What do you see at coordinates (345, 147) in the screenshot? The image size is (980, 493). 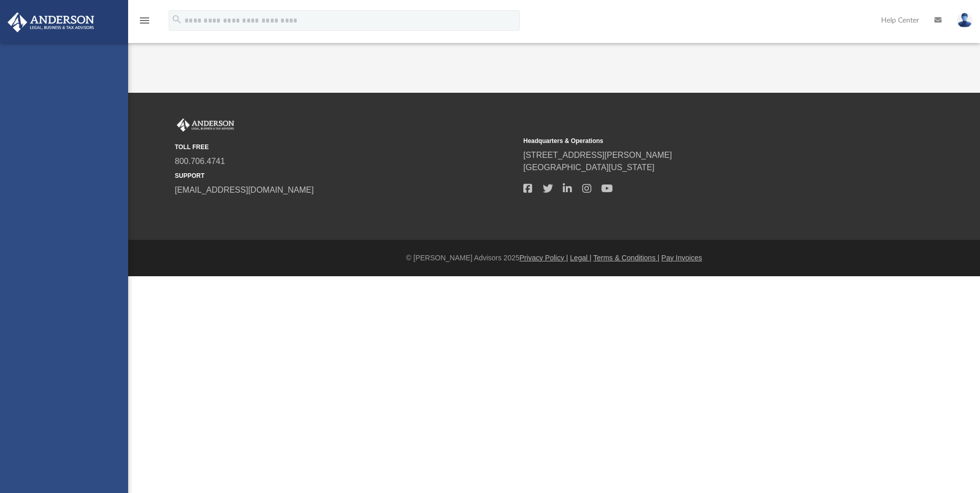 I see `small: TOLL FREE` at bounding box center [345, 147].